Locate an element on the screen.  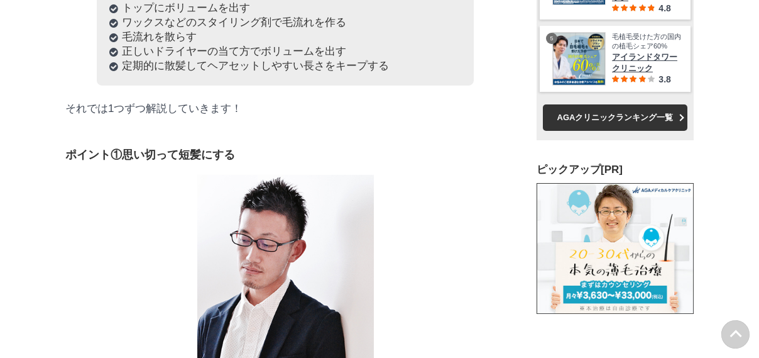
a: アイランドタワークリニック 毛植毛受けた方の国内の植毛シェア60% アイランドタワークリニック 3.8 is located at coordinates (616, 58).